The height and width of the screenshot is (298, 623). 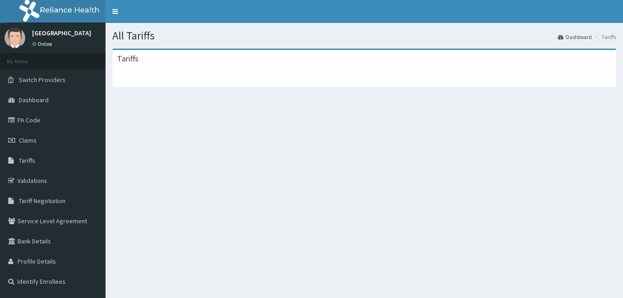 What do you see at coordinates (42, 80) in the screenshot?
I see `span: Switch Providers` at bounding box center [42, 80].